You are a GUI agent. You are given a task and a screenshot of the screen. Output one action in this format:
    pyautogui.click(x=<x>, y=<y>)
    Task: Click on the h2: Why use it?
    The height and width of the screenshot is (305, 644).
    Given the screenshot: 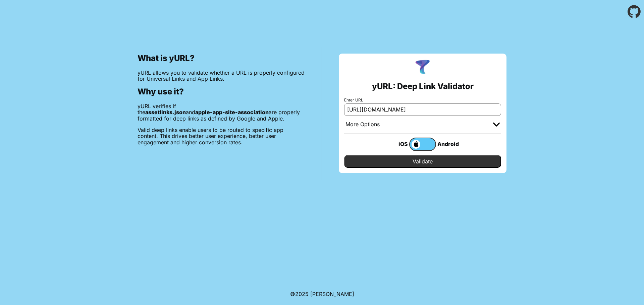 What is the action you would take?
    pyautogui.click(x=221, y=92)
    